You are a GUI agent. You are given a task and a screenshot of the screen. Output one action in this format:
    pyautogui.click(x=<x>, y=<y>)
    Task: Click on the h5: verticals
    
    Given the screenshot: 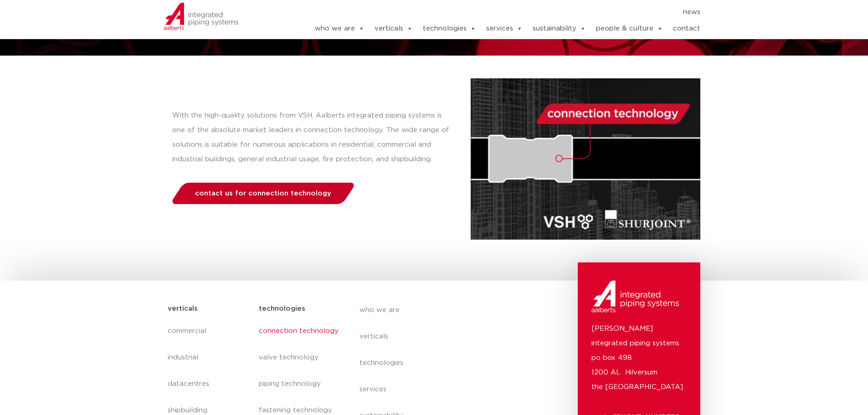 What is the action you would take?
    pyautogui.click(x=183, y=308)
    